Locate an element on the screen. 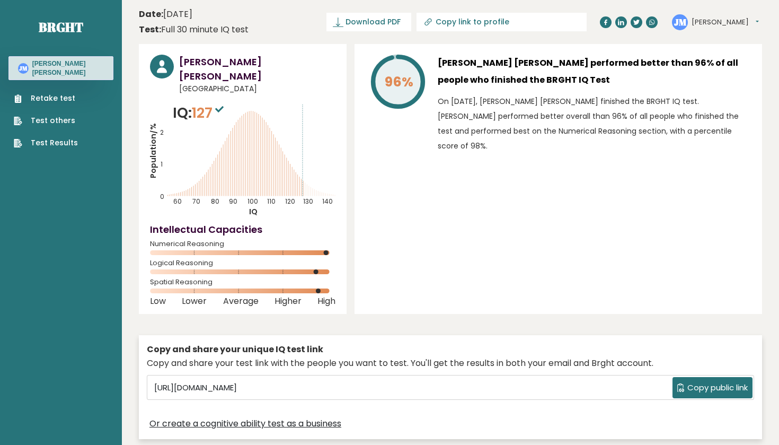 The height and width of the screenshot is (445, 779). b: Test: is located at coordinates (150, 29).